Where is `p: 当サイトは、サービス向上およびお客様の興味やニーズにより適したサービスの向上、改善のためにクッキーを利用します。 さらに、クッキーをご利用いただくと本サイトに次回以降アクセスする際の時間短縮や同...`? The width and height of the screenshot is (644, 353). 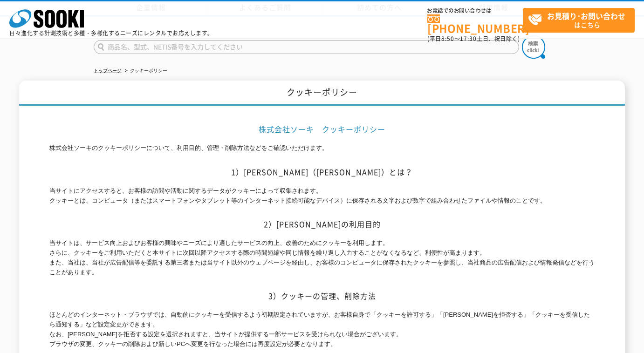
p: 当サイトは、サービス向上およびお客様の興味やニーズにより適したサービスの向上、改善のためにクッキーを利用します。 さらに、クッキーをご利用いただくと本サイトに次回以降アクセスする際の時間短縮や同... is located at coordinates (322, 257).